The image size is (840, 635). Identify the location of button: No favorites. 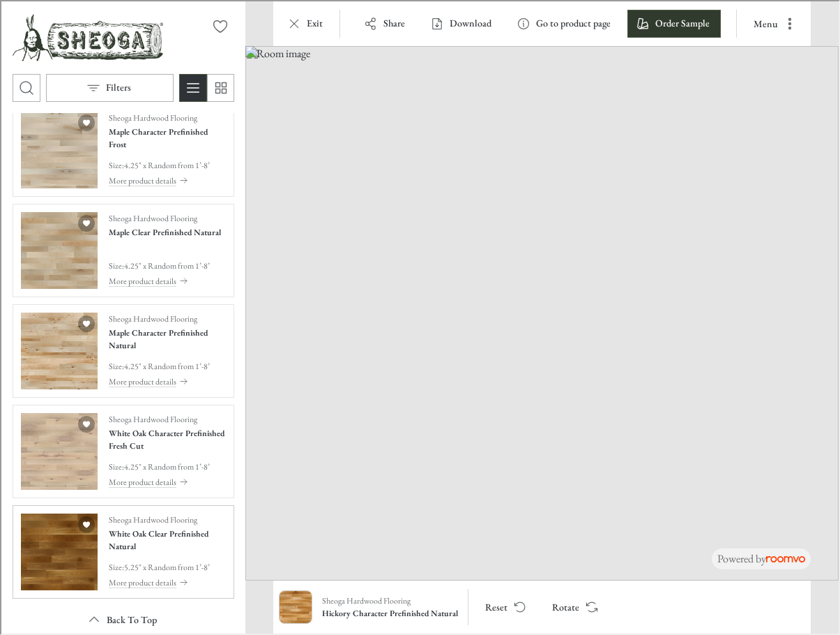
(219, 25).